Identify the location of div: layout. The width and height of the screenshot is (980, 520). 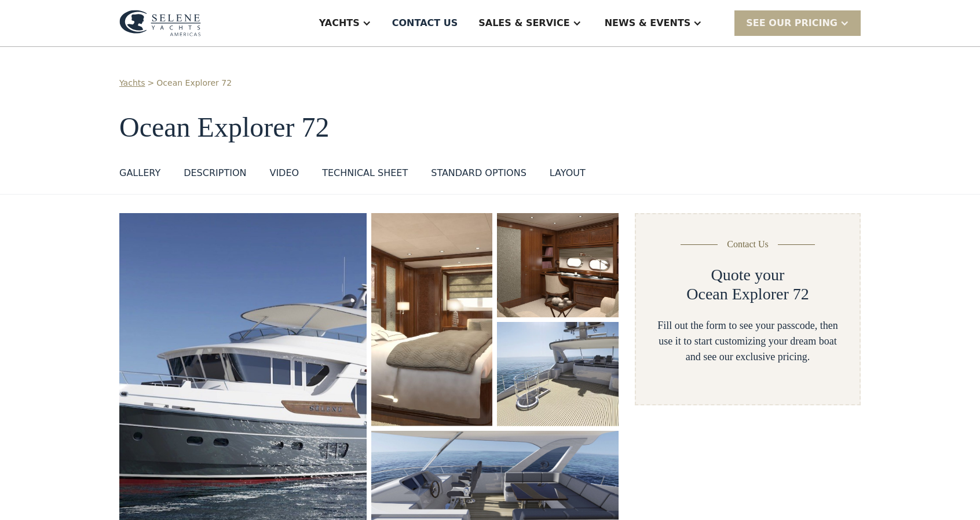
(567, 173).